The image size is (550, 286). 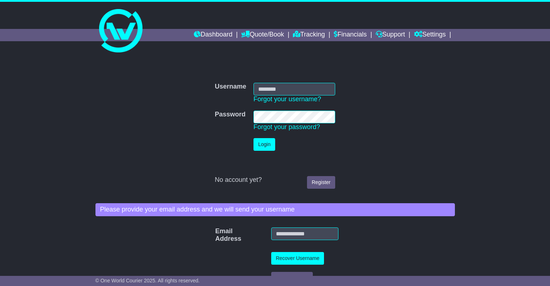 What do you see at coordinates (287, 99) in the screenshot?
I see `a: Forgot your username?` at bounding box center [287, 99].